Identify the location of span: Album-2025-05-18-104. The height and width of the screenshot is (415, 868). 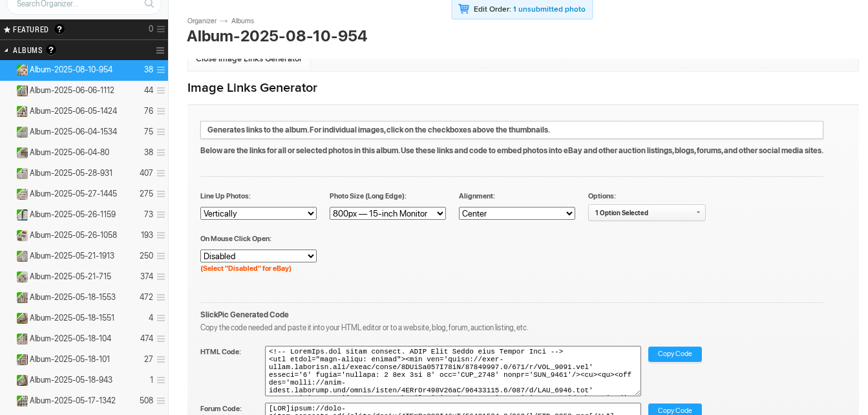
(71, 339).